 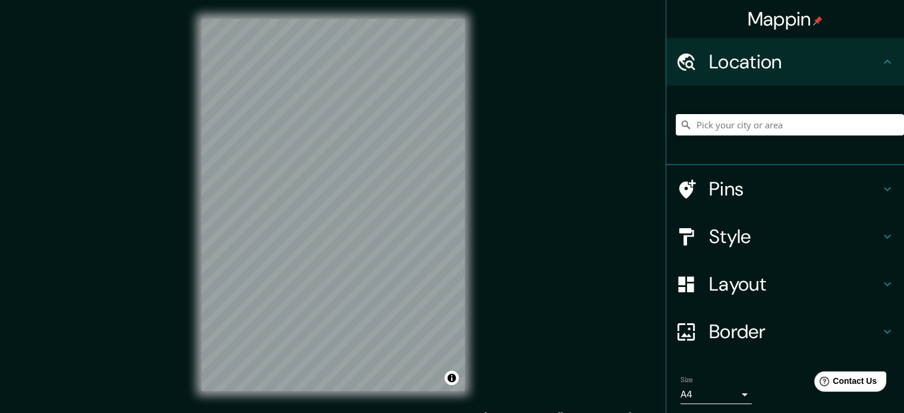 I want to click on label: Size, so click(x=687, y=380).